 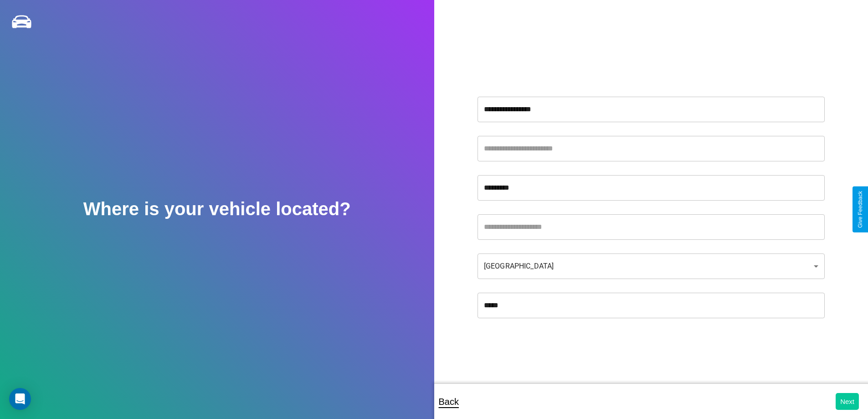 What do you see at coordinates (20, 399) in the screenshot?
I see `div: Open Intercom Messenger` at bounding box center [20, 399].